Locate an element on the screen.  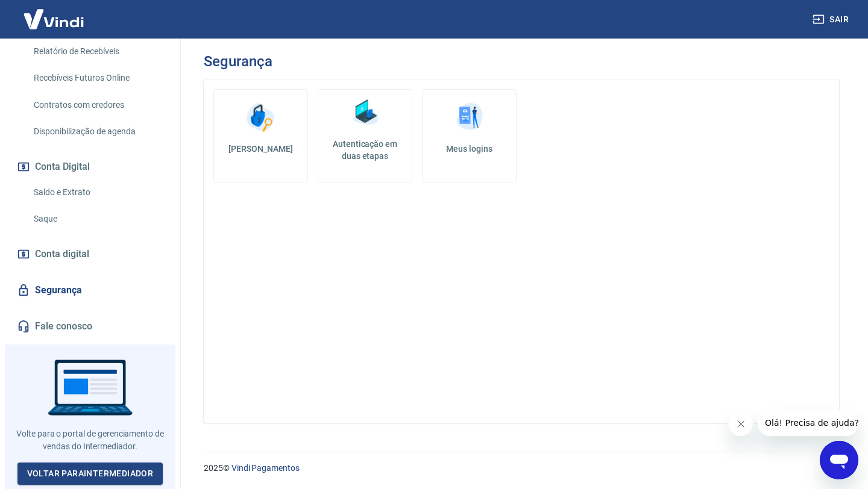
img: Meus logins is located at coordinates (470, 118).